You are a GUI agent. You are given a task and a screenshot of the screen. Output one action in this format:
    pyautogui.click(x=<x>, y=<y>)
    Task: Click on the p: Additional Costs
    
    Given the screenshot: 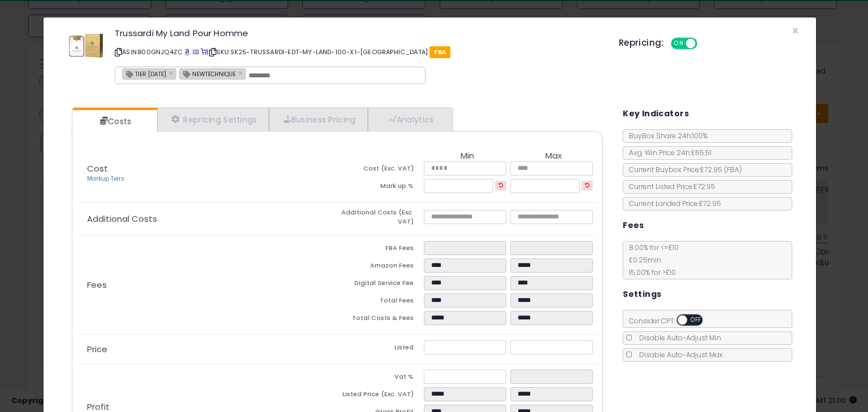 What is the action you would take?
    pyautogui.click(x=207, y=219)
    